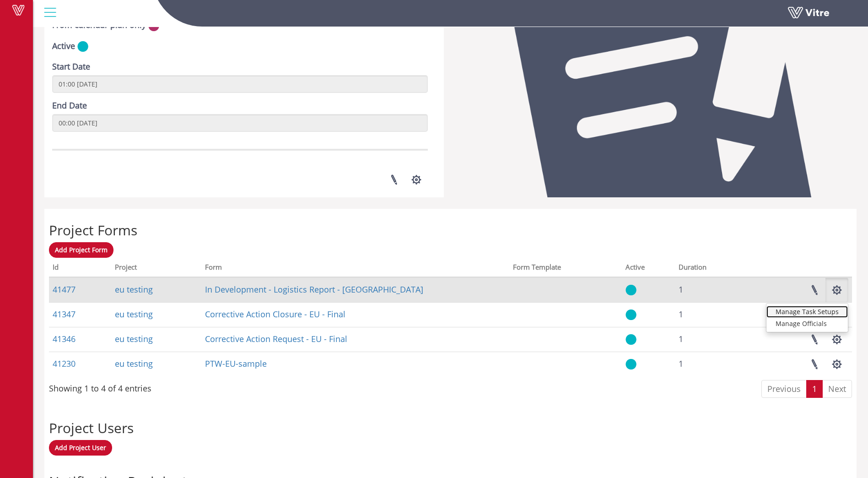 The image size is (868, 478). Describe the element at coordinates (81, 250) in the screenshot. I see `a: Add Project Form` at that location.